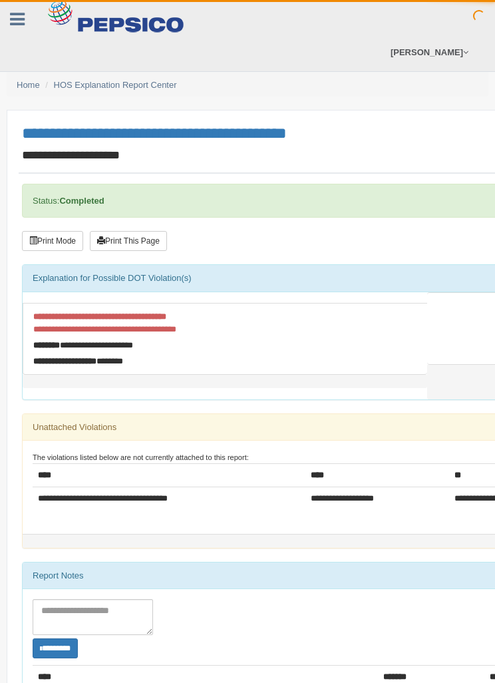 Image resolution: width=495 pixels, height=683 pixels. What do you see at coordinates (128, 241) in the screenshot?
I see `button: Print This Page` at bounding box center [128, 241].